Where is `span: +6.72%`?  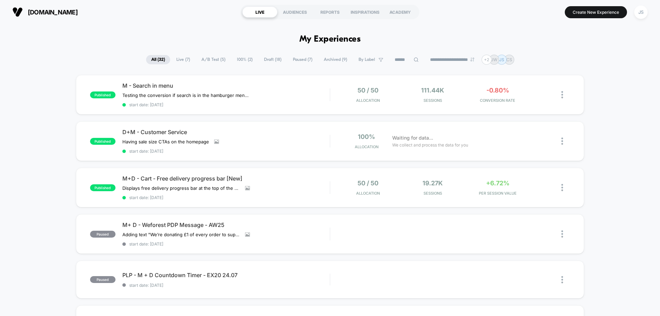 span: +6.72% is located at coordinates (498, 183).